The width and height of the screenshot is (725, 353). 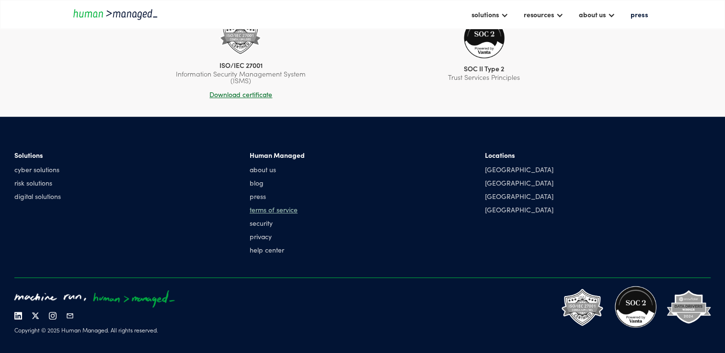 I want to click on a: home, so click(x=115, y=14).